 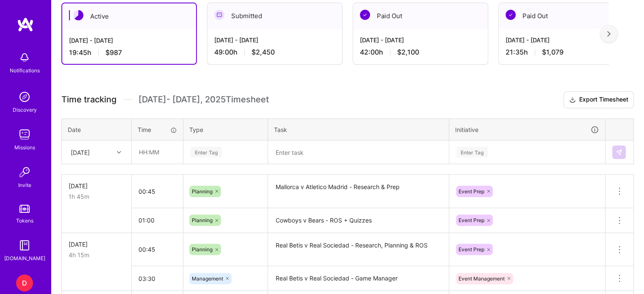 What do you see at coordinates (275, 52) in the screenshot?
I see `div: 49:00 h` at bounding box center [275, 52].